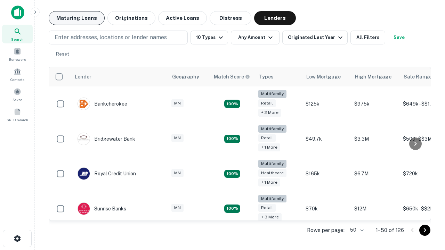  Describe the element at coordinates (107, 174) in the screenshot. I see `div: Royal Credit Union` at that location.